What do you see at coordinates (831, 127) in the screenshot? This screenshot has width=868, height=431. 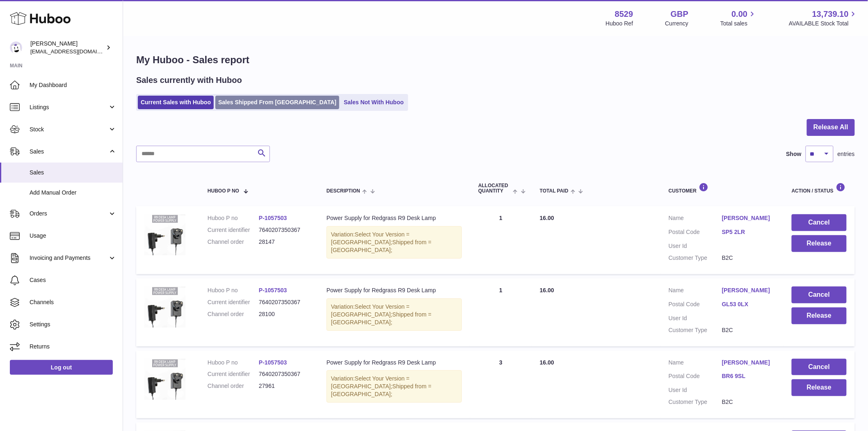 I see `button: Release All` at bounding box center [831, 127].